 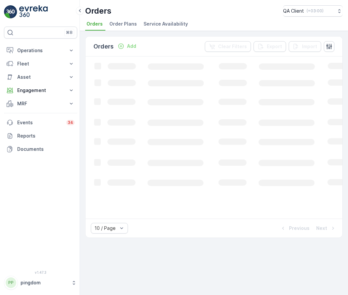 I want to click on p: Events, so click(x=40, y=122).